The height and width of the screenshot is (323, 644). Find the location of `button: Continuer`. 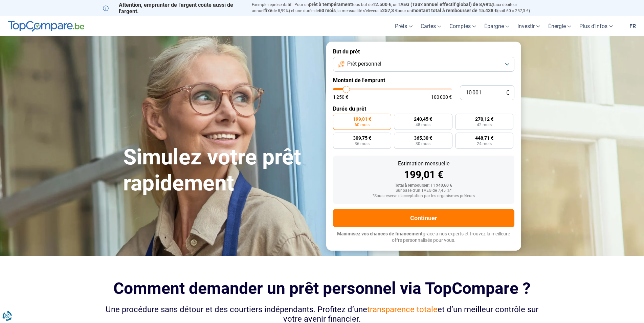

button: Continuer is located at coordinates (424, 218).